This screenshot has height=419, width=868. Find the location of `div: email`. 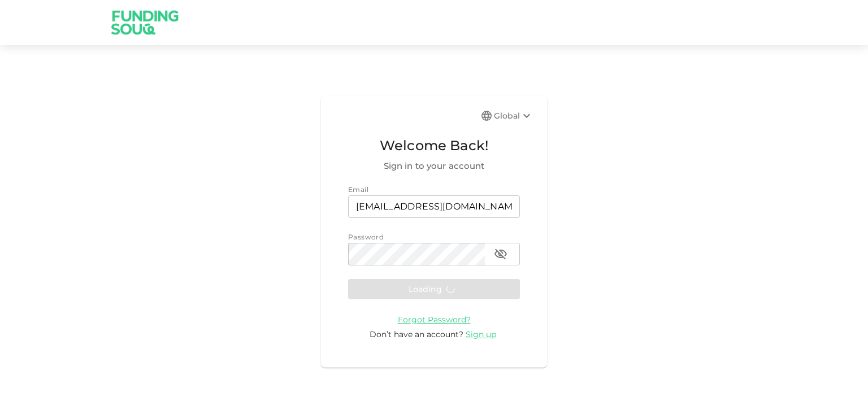

div: email is located at coordinates (434, 207).